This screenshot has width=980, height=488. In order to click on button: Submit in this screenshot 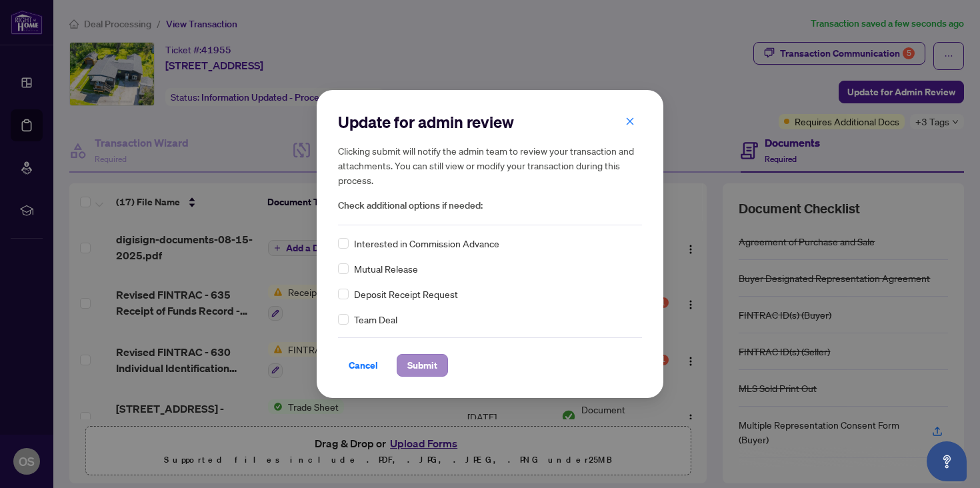, I will do `click(422, 366)`.